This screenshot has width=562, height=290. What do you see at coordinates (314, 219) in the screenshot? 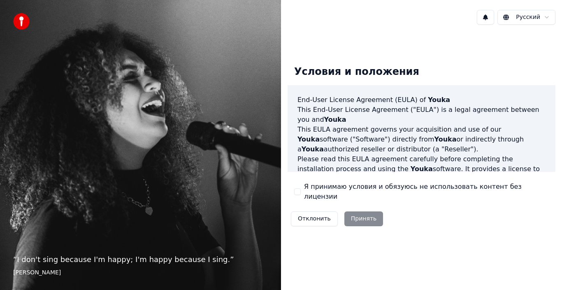
I see `button: Отклонить` at bounding box center [314, 219].